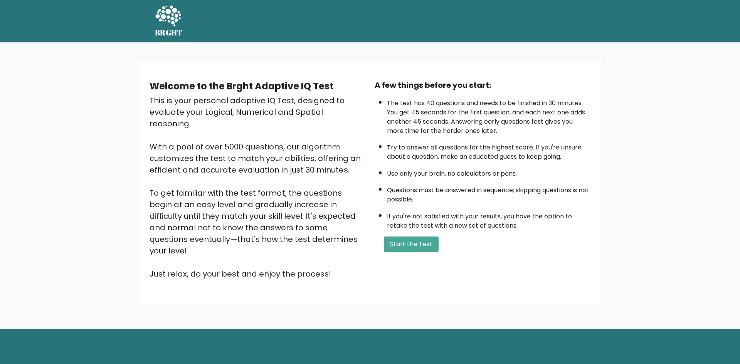 This screenshot has width=740, height=364. Describe the element at coordinates (483, 85) in the screenshot. I see `div: A few things before you start:` at that location.